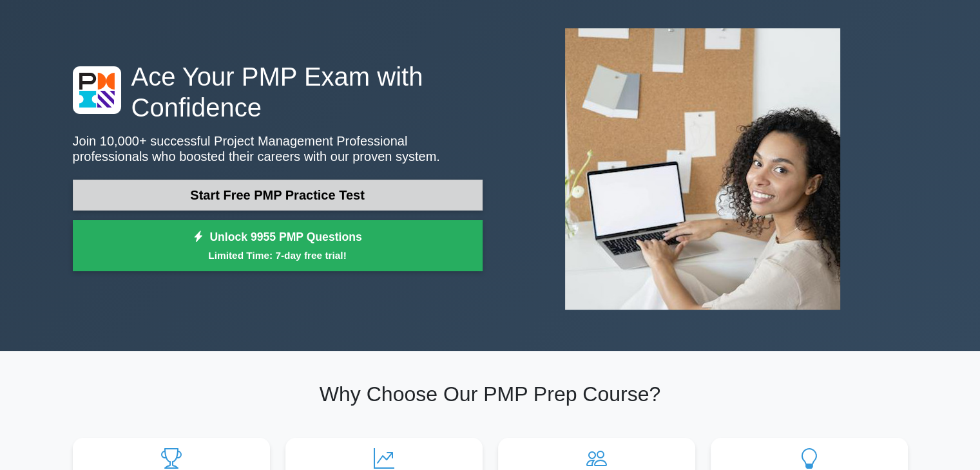  I want to click on p: Join 10,000+ successful Project Management Professional professionals who boosted their careers w..., so click(277, 149).